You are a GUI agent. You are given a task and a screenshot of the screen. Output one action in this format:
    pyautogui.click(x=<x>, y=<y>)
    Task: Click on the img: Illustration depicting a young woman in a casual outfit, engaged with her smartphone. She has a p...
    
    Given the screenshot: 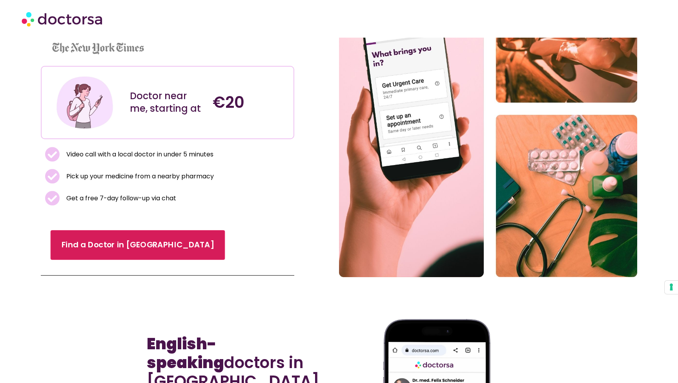 What is the action you would take?
    pyautogui.click(x=85, y=102)
    